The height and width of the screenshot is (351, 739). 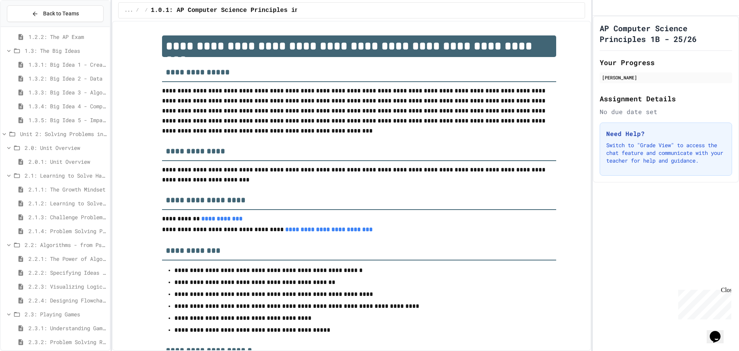 I want to click on span: 2.0.1: Unit Overview, so click(x=67, y=161).